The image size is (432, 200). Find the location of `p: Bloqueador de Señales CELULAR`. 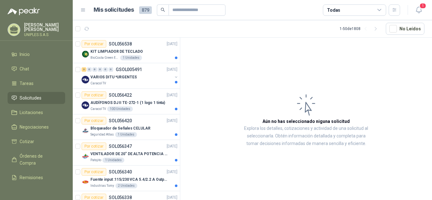

p: Bloqueador de Señales CELULAR is located at coordinates (121, 129).